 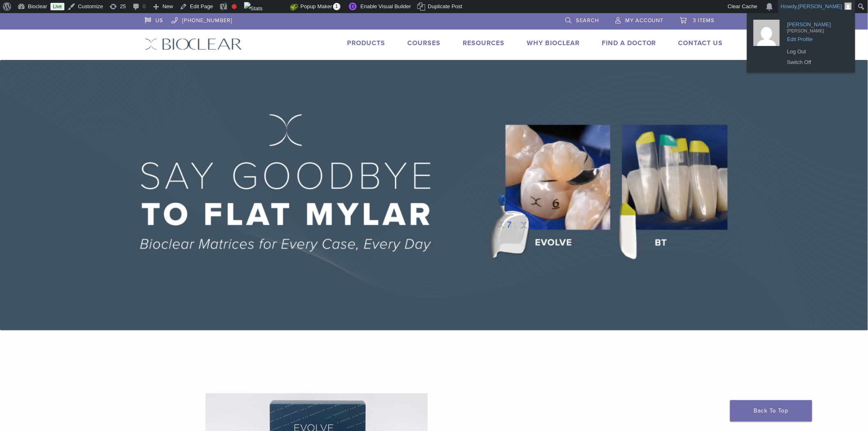 What do you see at coordinates (154, 19) in the screenshot?
I see `a: US` at bounding box center [154, 19].